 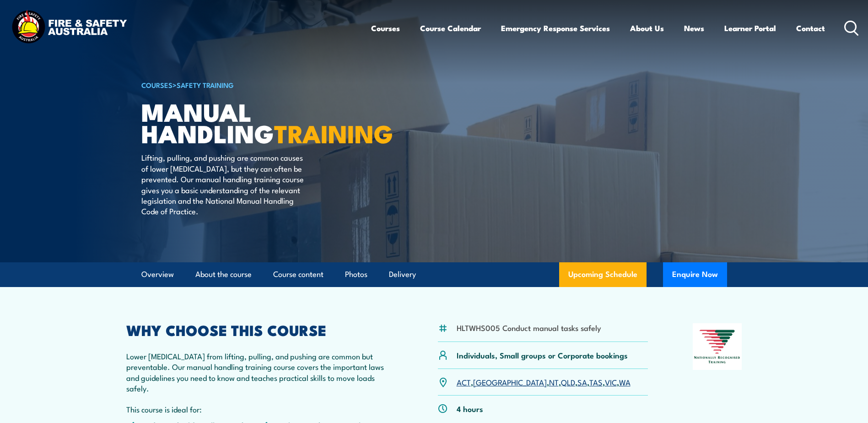 What do you see at coordinates (463, 382) in the screenshot?
I see `a: ACT` at bounding box center [463, 382].